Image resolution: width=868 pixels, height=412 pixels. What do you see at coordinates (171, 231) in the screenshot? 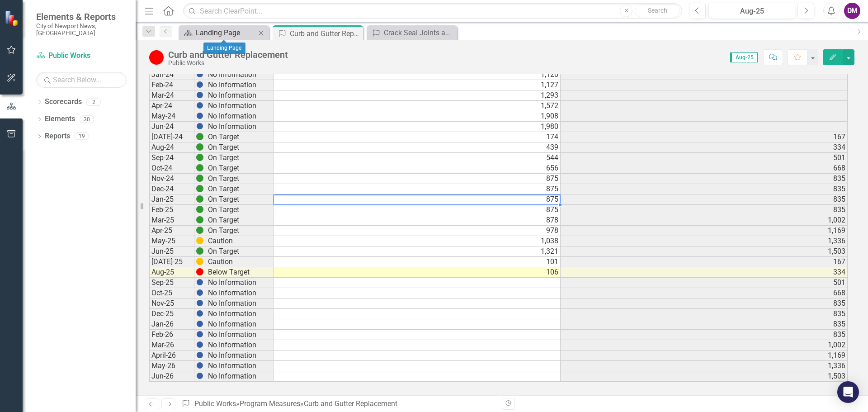
I see `td: Apr-25` at bounding box center [171, 231].